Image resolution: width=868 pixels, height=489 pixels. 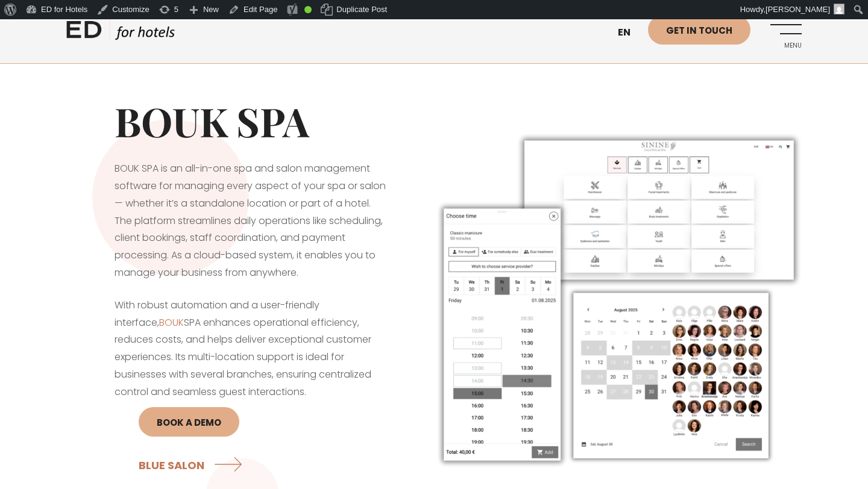 What do you see at coordinates (250, 391) in the screenshot?
I see `p: With robust automation and a user-friendly interface, SPA enhances operational efficiency, reduce...` at bounding box center [250, 391].